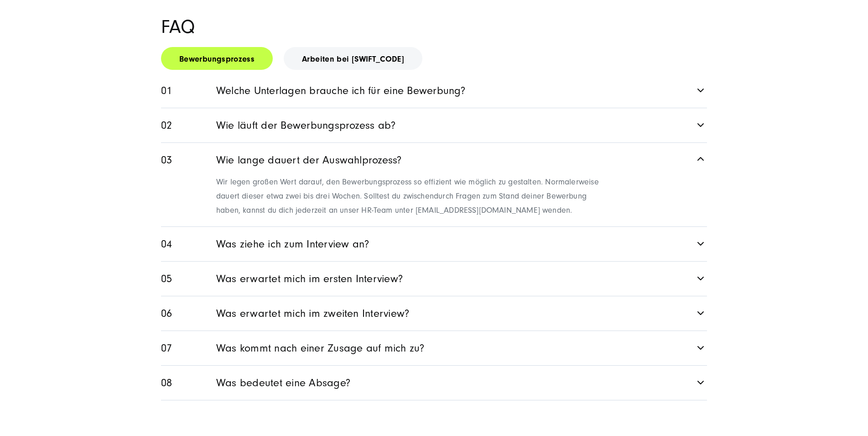 This screenshot has width=868, height=436. I want to click on a: Was bedeutet eine Absage?, so click(434, 383).